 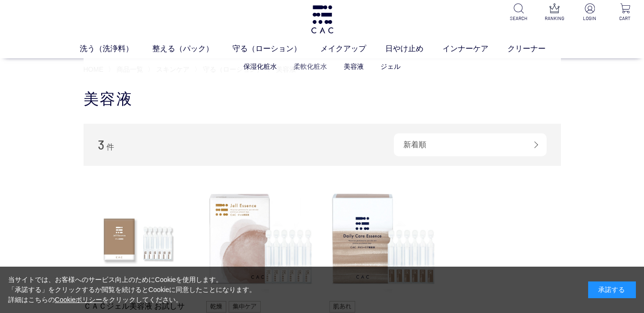 I want to click on div: 承諾する, so click(x=611, y=290).